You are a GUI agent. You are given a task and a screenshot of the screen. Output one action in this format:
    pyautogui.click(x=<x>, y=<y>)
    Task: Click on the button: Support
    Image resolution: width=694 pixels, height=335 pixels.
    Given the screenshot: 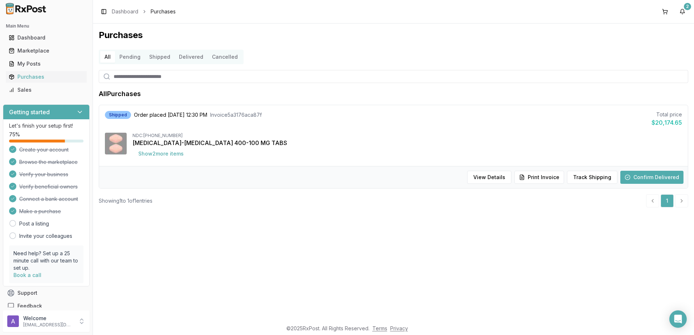 What is the action you would take?
    pyautogui.click(x=46, y=293)
    